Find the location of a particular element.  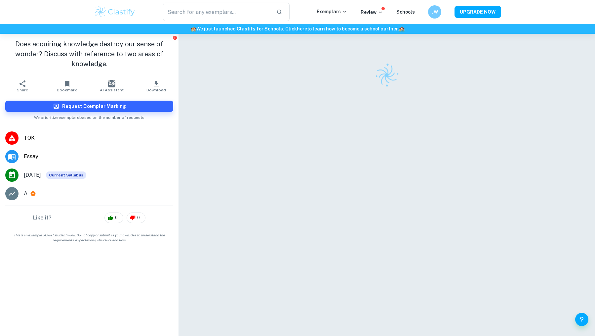

button: UPGRADE NOW is located at coordinates (478, 12).